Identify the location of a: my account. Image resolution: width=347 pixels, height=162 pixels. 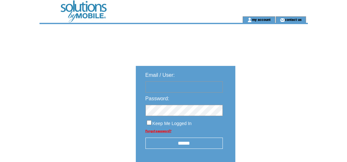
(261, 19).